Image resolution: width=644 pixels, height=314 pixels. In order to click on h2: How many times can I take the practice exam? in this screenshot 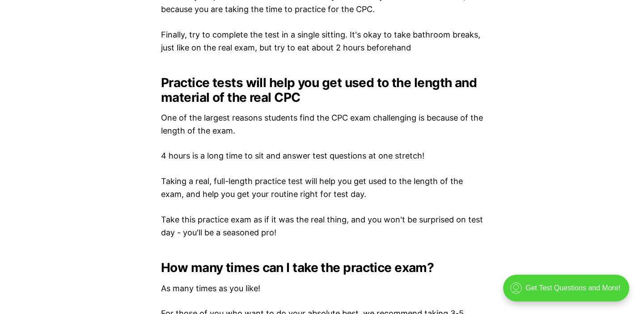, I will do `click(322, 268)`.